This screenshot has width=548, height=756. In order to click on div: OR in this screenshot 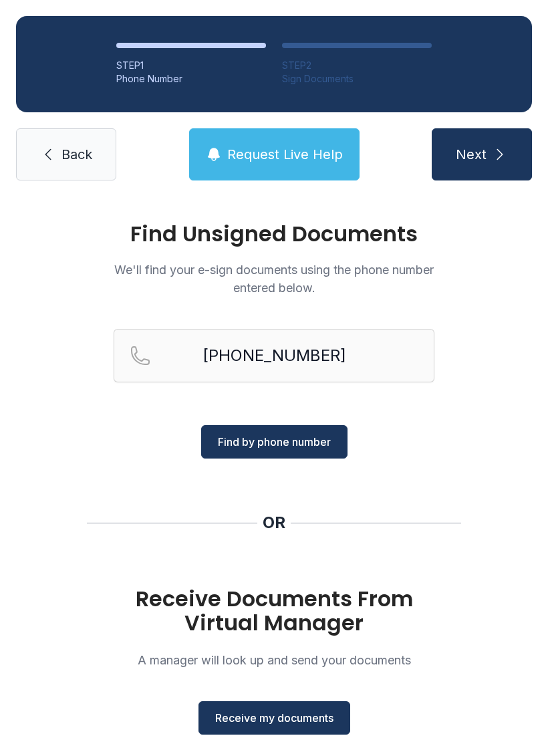, I will do `click(274, 523)`.